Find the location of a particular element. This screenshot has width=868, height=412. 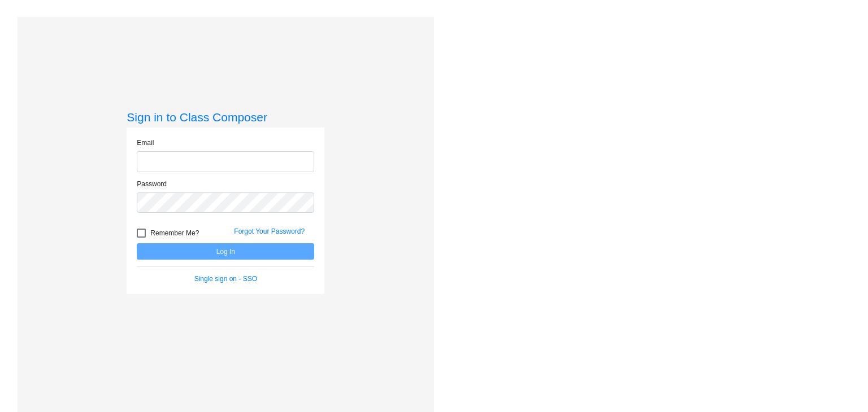

button: Log In is located at coordinates (225, 251).